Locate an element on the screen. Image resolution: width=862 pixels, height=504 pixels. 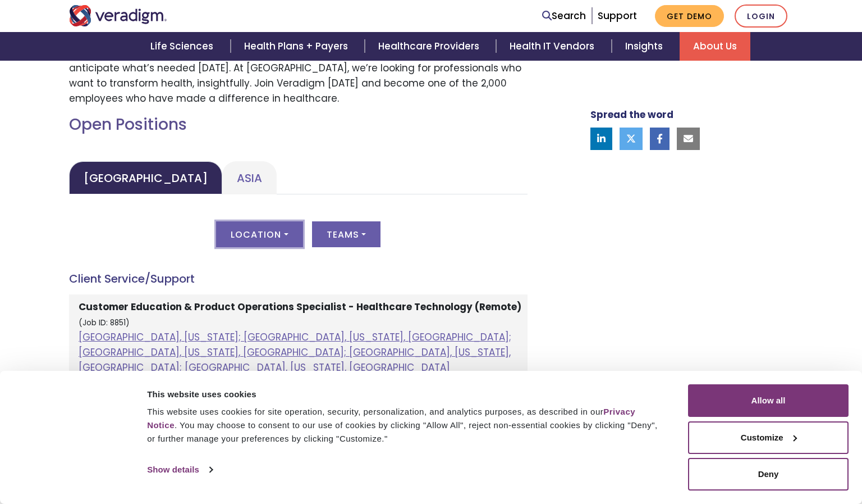
button: Customize is located at coordinates (768, 438).